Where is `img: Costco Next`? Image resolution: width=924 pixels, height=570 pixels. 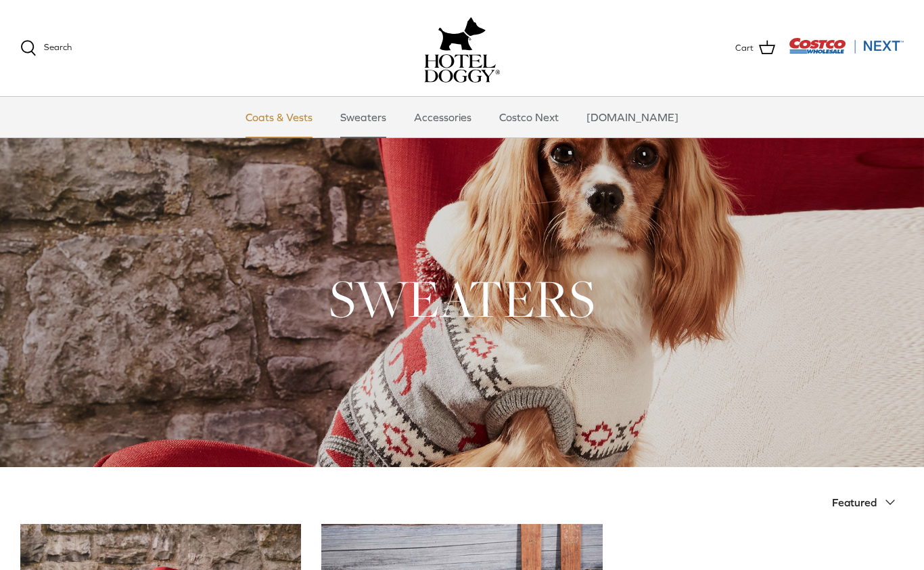
img: Costco Next is located at coordinates (846, 46).